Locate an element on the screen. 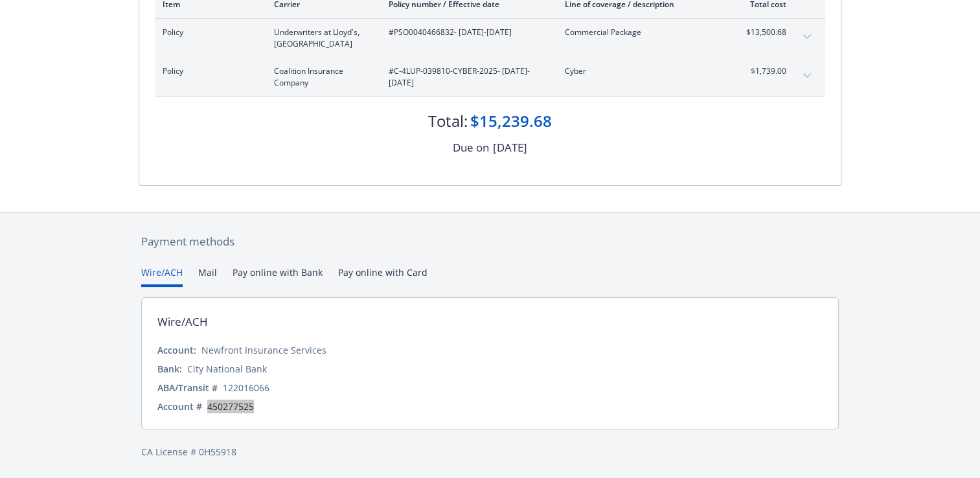 This screenshot has height=478, width=980. button: Pay online with Card is located at coordinates (383, 276).